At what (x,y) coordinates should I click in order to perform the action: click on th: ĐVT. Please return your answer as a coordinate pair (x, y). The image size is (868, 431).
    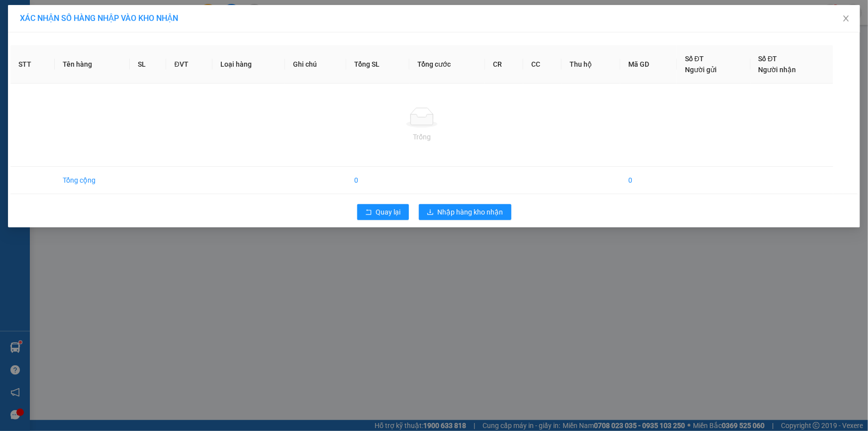
    Looking at the image, I should click on (189, 64).